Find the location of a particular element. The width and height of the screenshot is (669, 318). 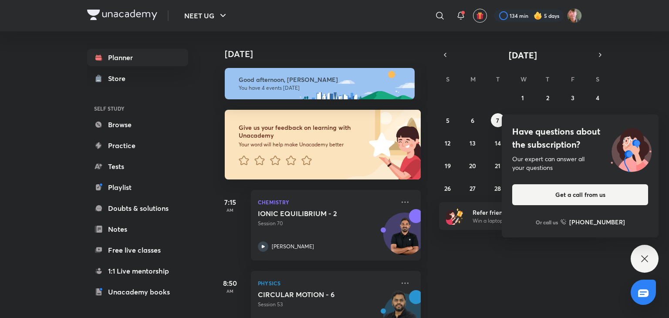

abbr: October 4, 2025 is located at coordinates (598, 98).